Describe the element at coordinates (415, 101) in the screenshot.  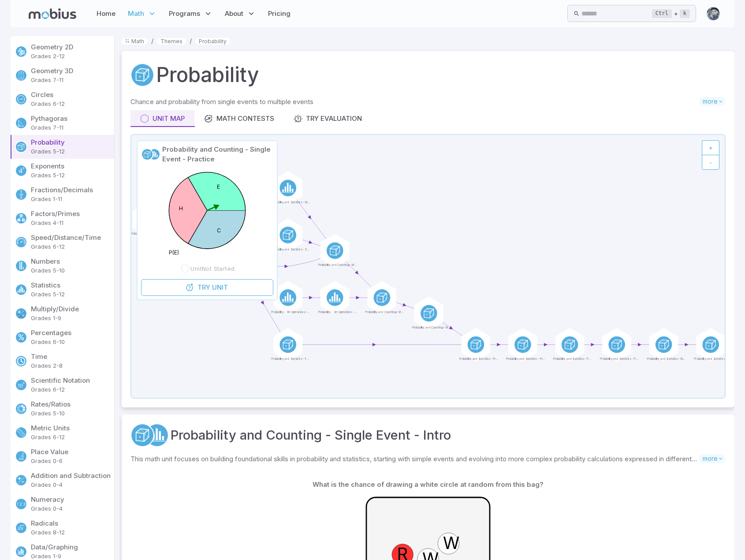
I see `p: Chance and probability from single events to multiple events` at that location.